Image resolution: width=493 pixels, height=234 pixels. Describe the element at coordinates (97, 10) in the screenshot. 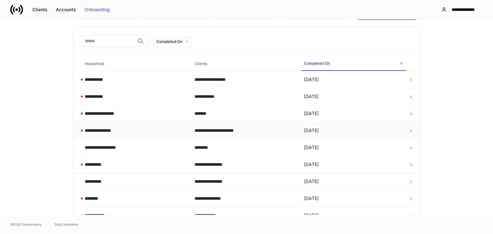

I see `div: Onboarding` at that location.